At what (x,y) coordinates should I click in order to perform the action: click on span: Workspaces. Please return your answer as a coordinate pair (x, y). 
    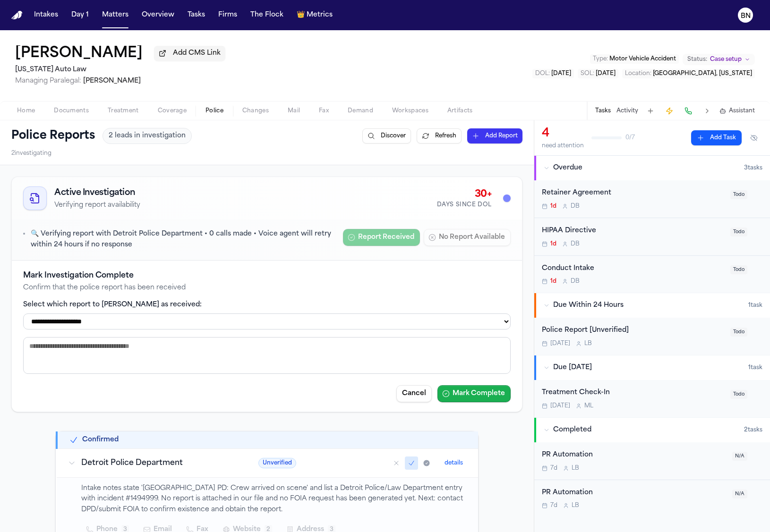
    Looking at the image, I should click on (411, 111).